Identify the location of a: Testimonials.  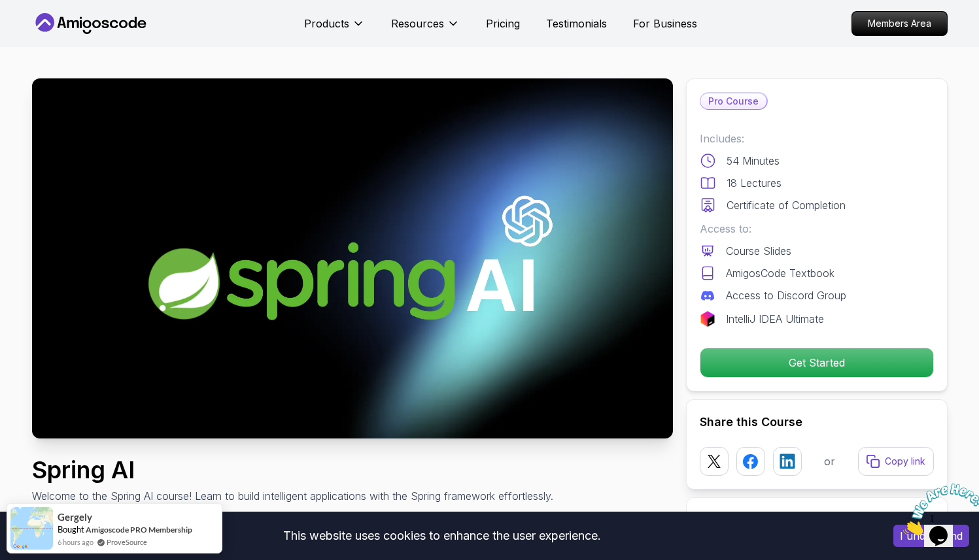
(576, 24).